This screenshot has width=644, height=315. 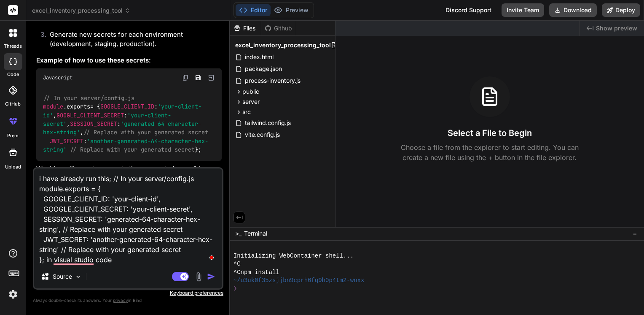 What do you see at coordinates (490, 152) in the screenshot?
I see `p: Choose a file from the explorer to start editing. You can create a new file using the + button in...` at bounding box center [490, 152].